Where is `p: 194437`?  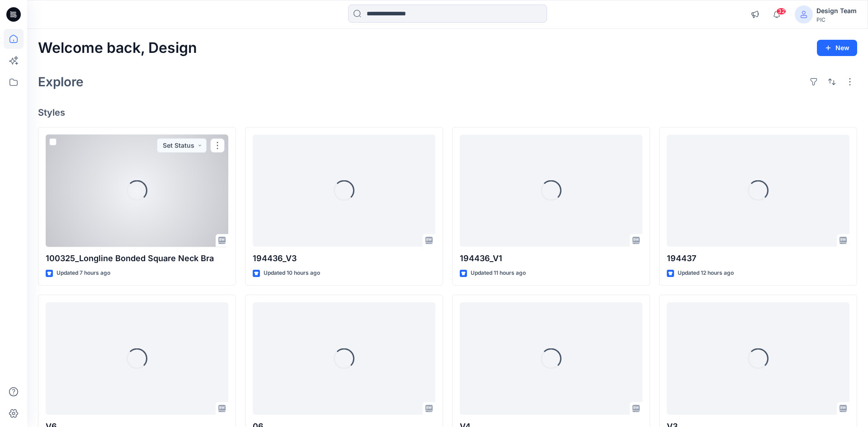 p: 194437 is located at coordinates (758, 259).